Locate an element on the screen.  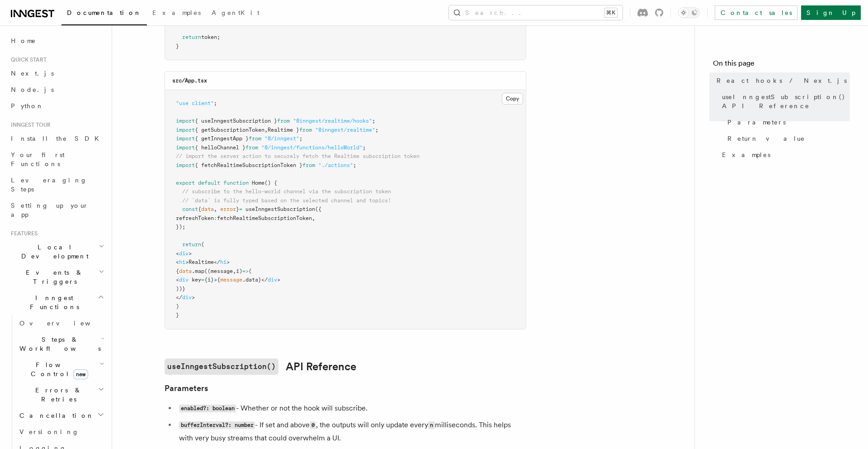
span: i) is located at coordinates (239, 271).